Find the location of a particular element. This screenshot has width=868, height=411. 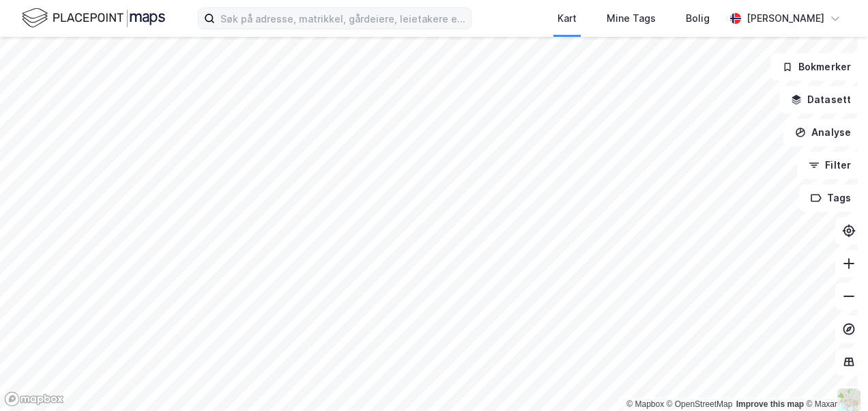

button: Tags is located at coordinates (831, 198).